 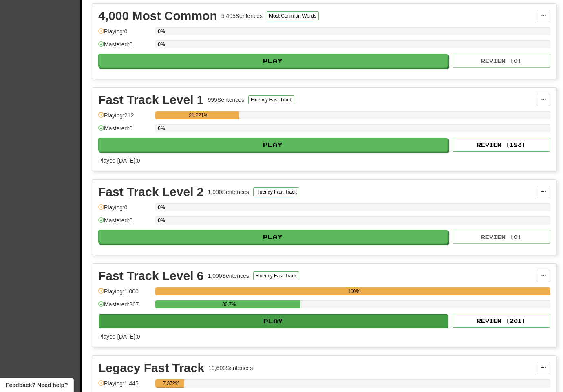 I want to click on button: Review (183), so click(x=501, y=145).